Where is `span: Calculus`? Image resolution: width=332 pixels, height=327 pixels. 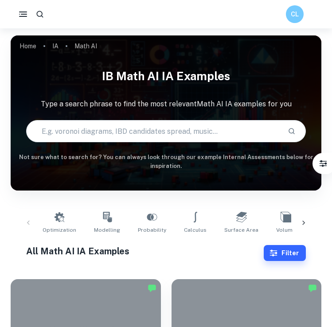 span: Calculus is located at coordinates (195, 230).